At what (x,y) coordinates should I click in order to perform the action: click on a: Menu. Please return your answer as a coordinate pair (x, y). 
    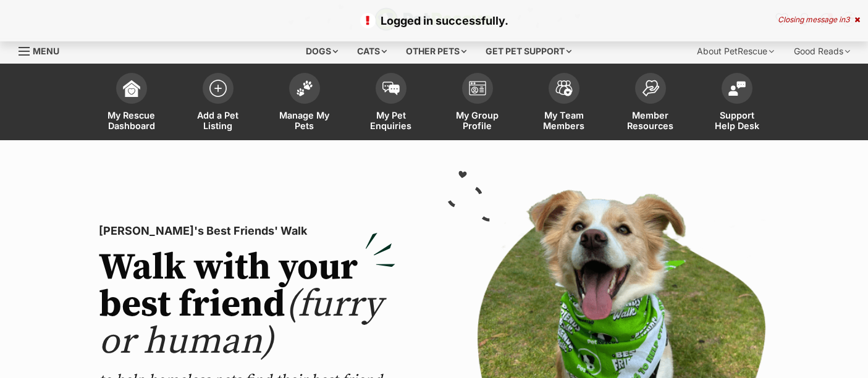
    Looking at the image, I should click on (43, 50).